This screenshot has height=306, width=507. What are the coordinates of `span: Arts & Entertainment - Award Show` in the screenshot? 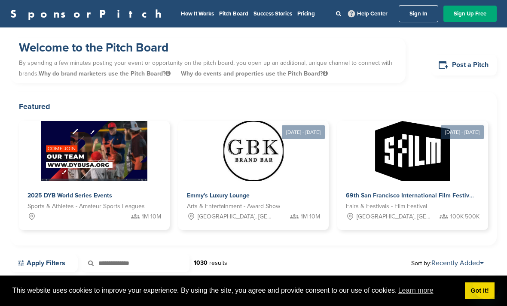 It's located at (233, 207).